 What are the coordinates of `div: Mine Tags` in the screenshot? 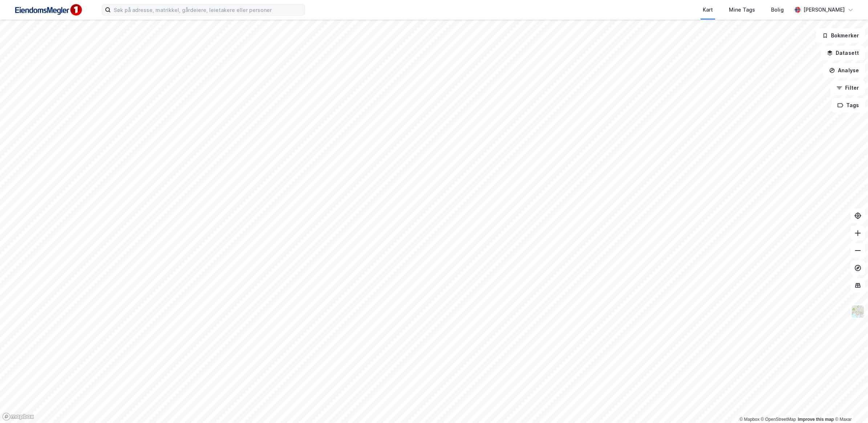 It's located at (742, 10).